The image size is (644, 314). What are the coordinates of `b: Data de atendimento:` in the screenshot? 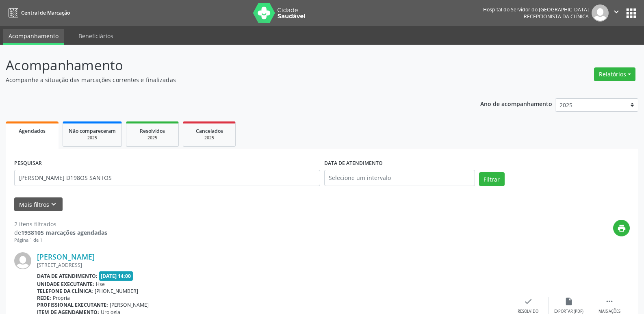 It's located at (67, 276).